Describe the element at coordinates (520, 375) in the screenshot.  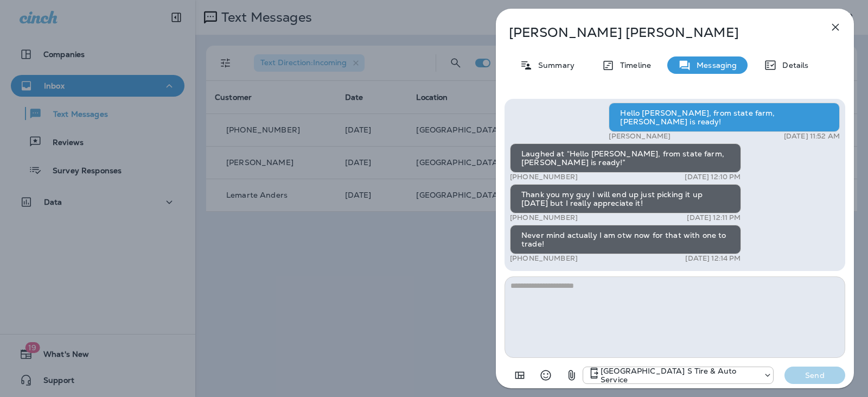
I see `button: Add in a premade template` at that location.